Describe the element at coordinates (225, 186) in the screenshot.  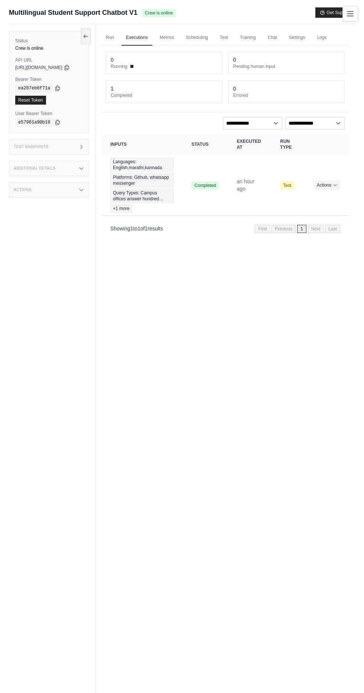
I see `section: Crew executions table` at that location.